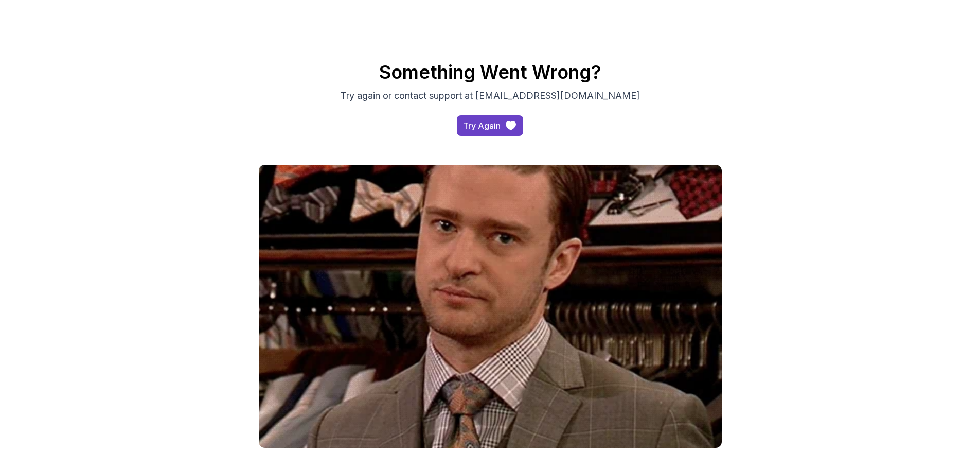 The height and width of the screenshot is (469, 980). I want to click on button: Try Again, so click(490, 126).